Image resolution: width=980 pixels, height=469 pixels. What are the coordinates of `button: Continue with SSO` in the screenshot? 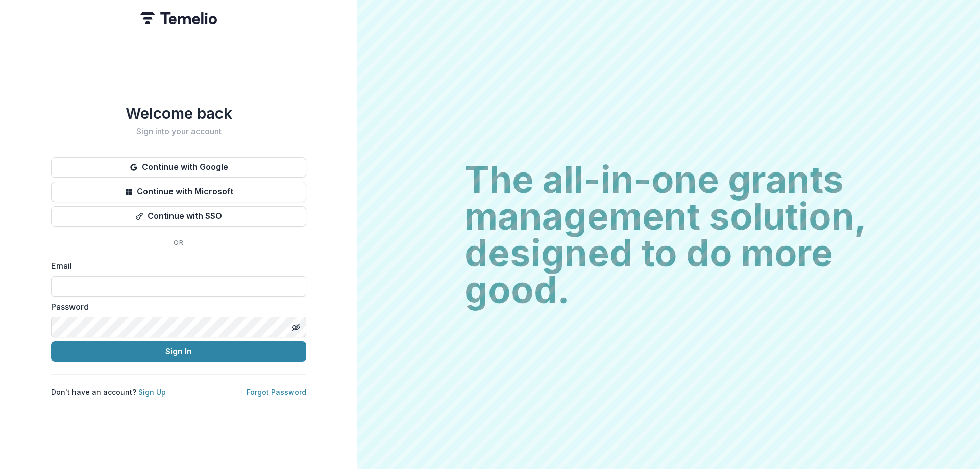 It's located at (179, 217).